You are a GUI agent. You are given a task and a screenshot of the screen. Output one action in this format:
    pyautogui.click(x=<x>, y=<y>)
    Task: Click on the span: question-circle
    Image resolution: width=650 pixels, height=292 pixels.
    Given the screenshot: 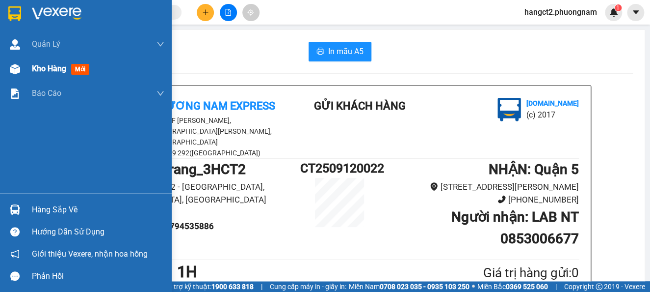 What is the action you would take?
    pyautogui.click(x=15, y=231)
    